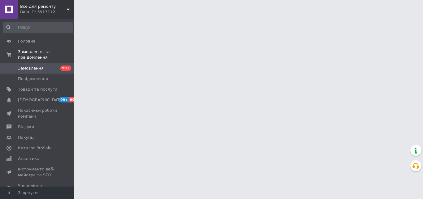 The width and height of the screenshot is (423, 199). Describe the element at coordinates (37, 188) in the screenshot. I see `span: Управління сайтом` at that location.